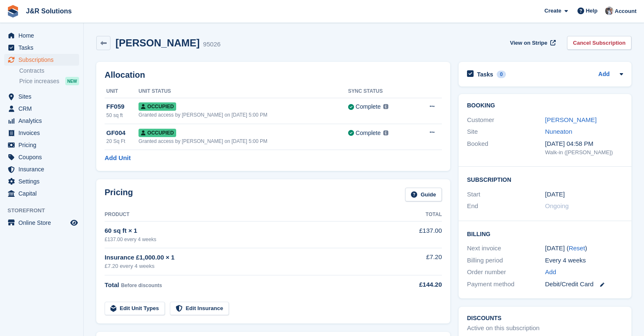 The height and width of the screenshot is (336, 644). Describe the element at coordinates (506, 132) in the screenshot. I see `div: Site` at that location.